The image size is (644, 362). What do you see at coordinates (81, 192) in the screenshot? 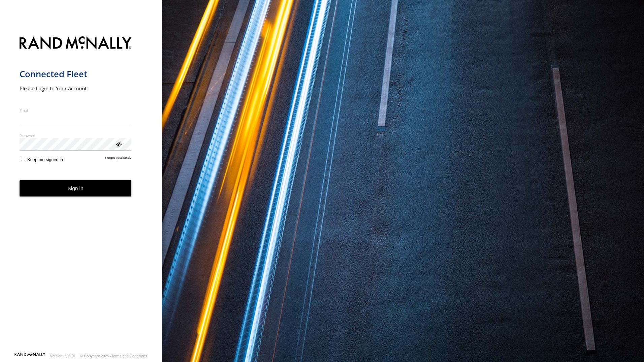
I see `form: main` at bounding box center [81, 192].